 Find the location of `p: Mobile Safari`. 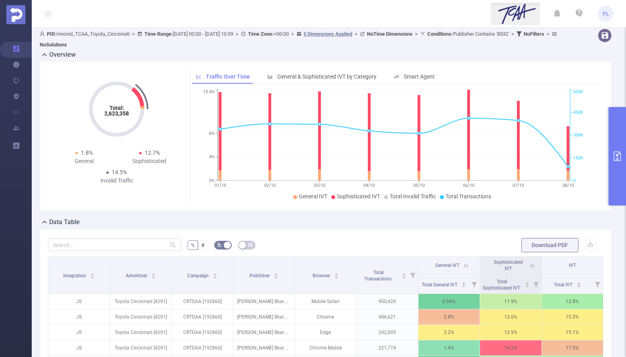

p: Mobile Safari is located at coordinates (326, 302).